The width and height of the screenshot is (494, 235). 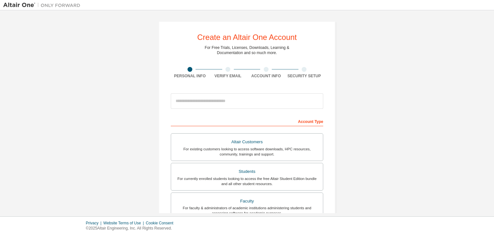 I want to click on div: Altair Customers, so click(x=247, y=142).